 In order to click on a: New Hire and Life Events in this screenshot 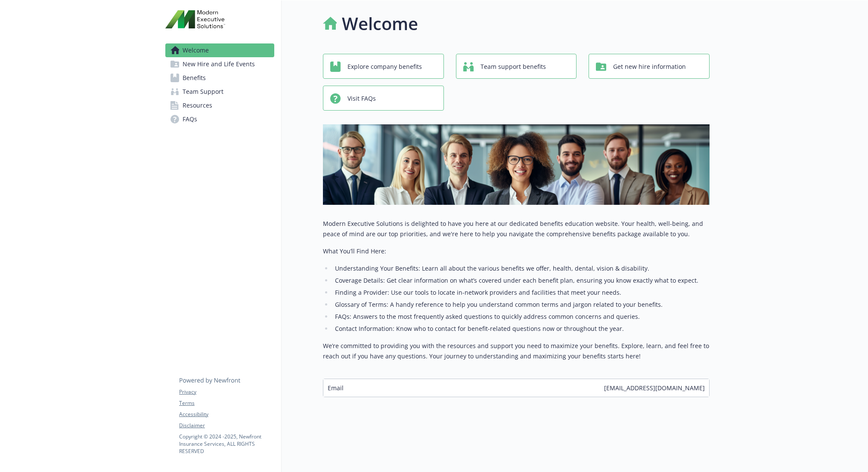, I will do `click(220, 64)`.